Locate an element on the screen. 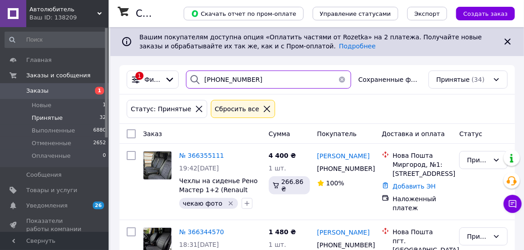 The image size is (524, 250). span: 1 480 ₴ is located at coordinates (282, 232).